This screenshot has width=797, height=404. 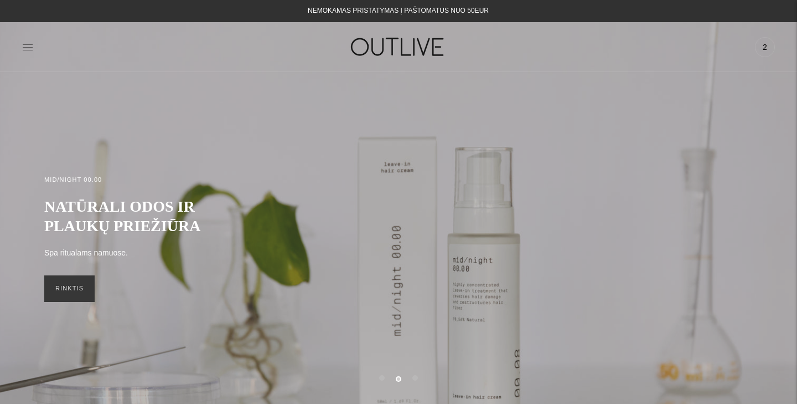 I want to click on button: Move carousel to slide 2, so click(x=399, y=379).